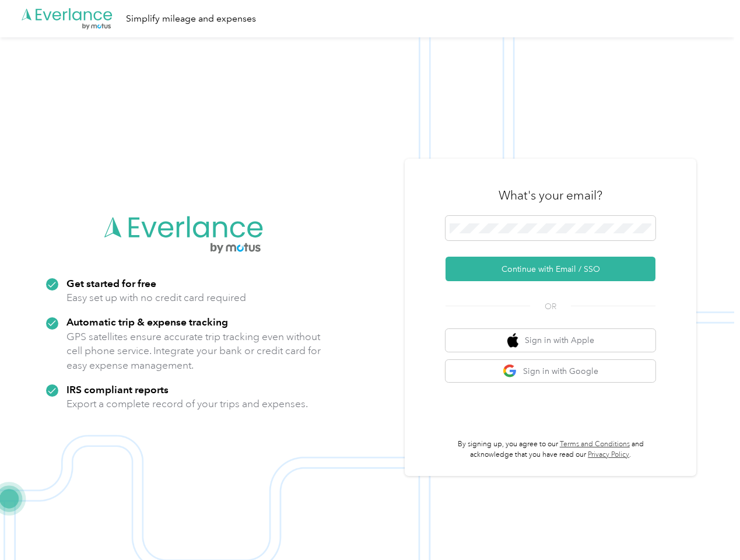  Describe the element at coordinates (117, 389) in the screenshot. I see `strong: IRS compliant reports` at that location.